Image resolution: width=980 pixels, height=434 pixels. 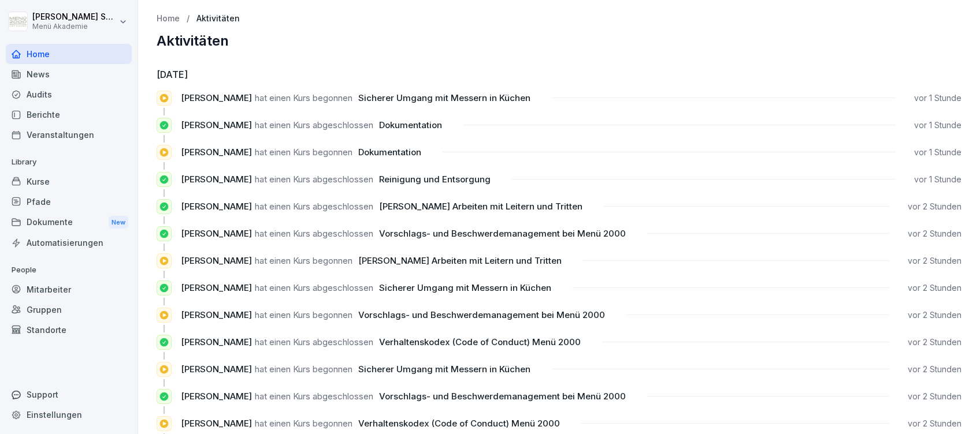 I want to click on span: Reinigung und Entsorgung, so click(x=434, y=179).